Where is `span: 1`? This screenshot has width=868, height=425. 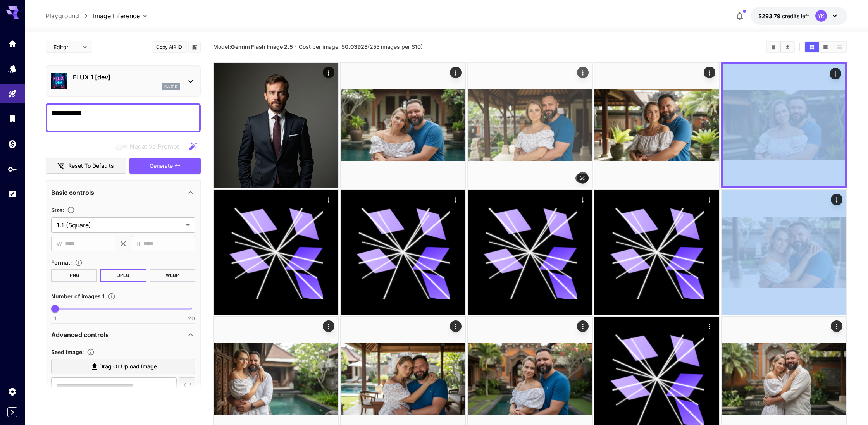 span: 1 is located at coordinates (55, 318).